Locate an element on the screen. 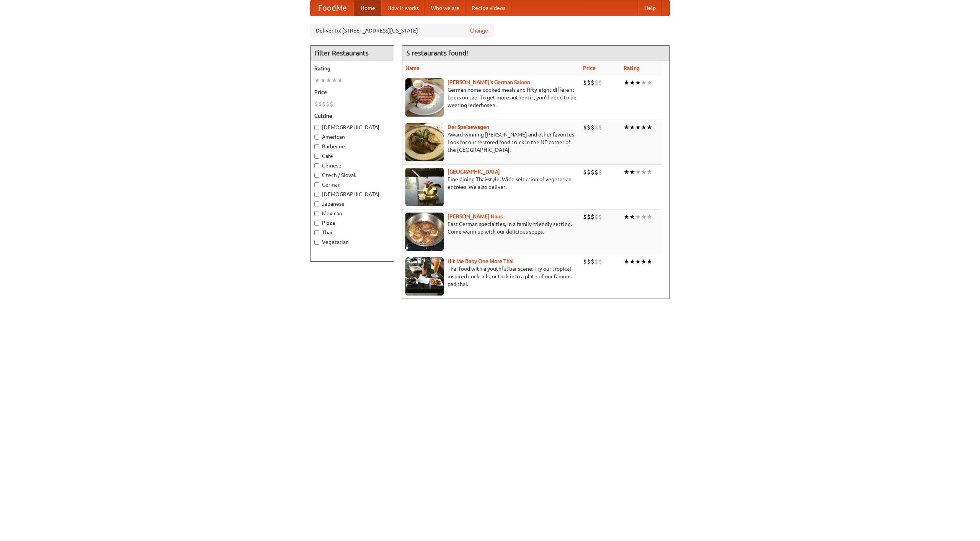 This screenshot has width=980, height=541. label: Japanese is located at coordinates (352, 204).